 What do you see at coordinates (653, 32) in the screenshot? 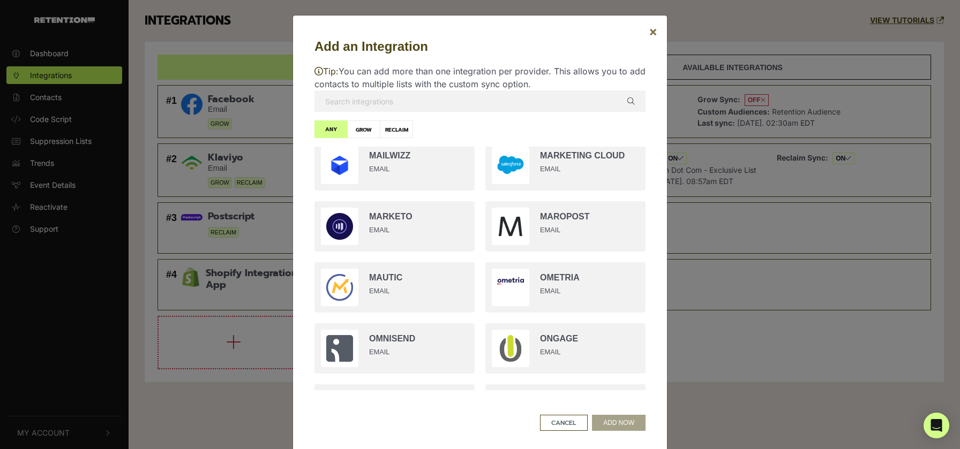
I see `button: Close` at bounding box center [653, 32].